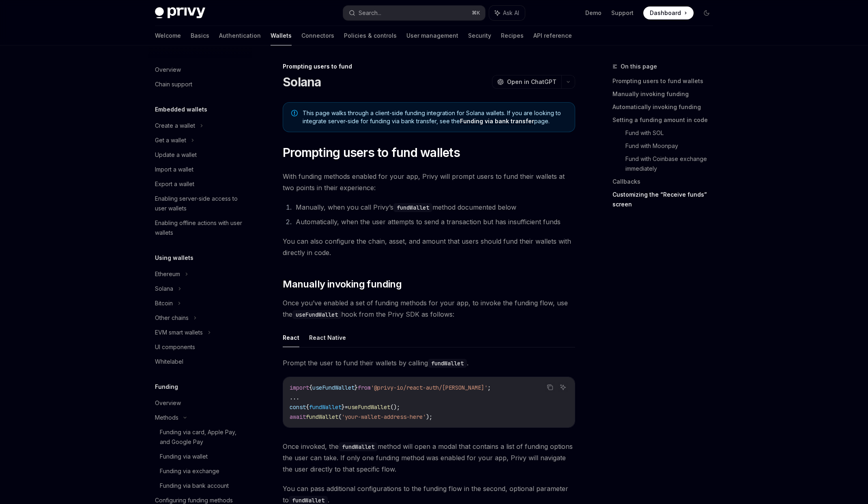  Describe the element at coordinates (384, 417) in the screenshot. I see `span: 'your-wallet-address-here'` at that location.